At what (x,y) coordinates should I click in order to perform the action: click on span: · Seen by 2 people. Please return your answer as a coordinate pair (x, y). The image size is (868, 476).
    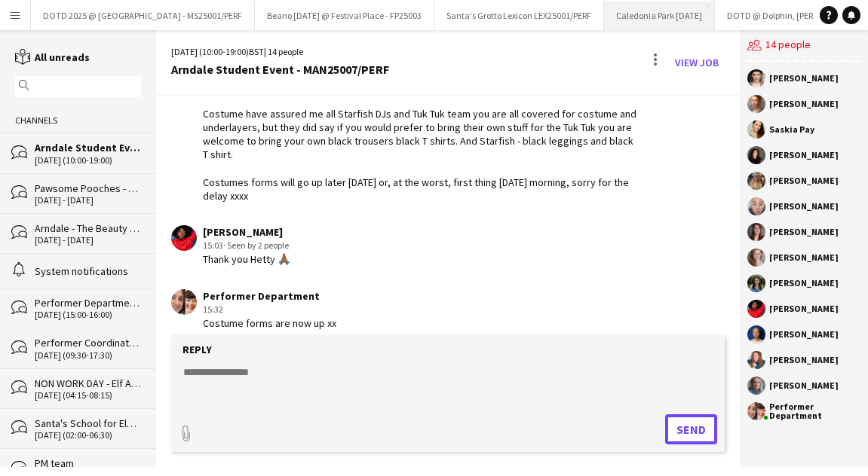
    Looking at the image, I should click on (255, 245).